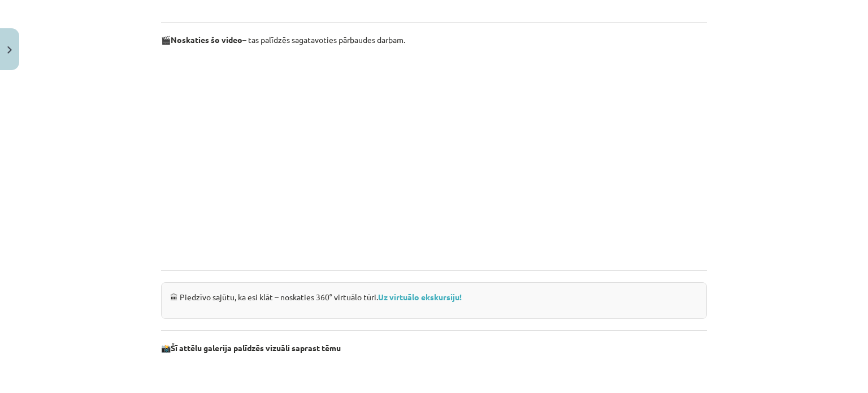  What do you see at coordinates (255, 348) in the screenshot?
I see `strong: Šī attēlu galerija palīdzēs vizuāli saprast tēmu` at bounding box center [255, 348].